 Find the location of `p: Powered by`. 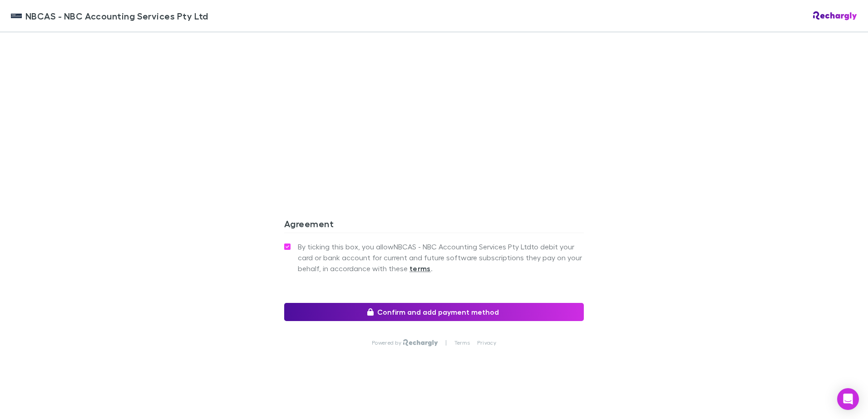

p: Powered by is located at coordinates (387, 343).